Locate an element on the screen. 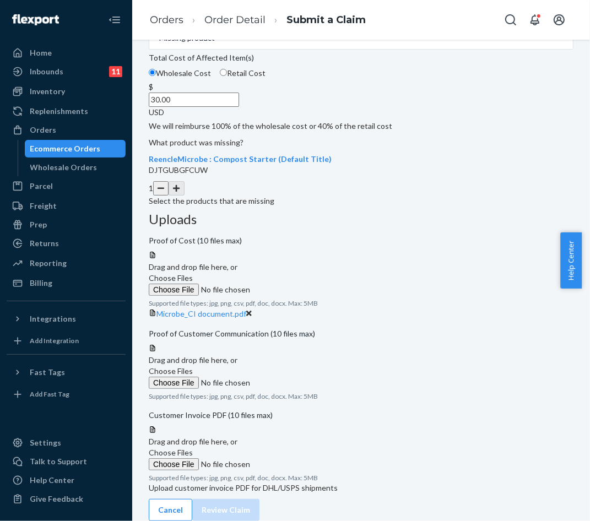 The image size is (590, 521). p: Select the products that are missing is located at coordinates (361, 201).